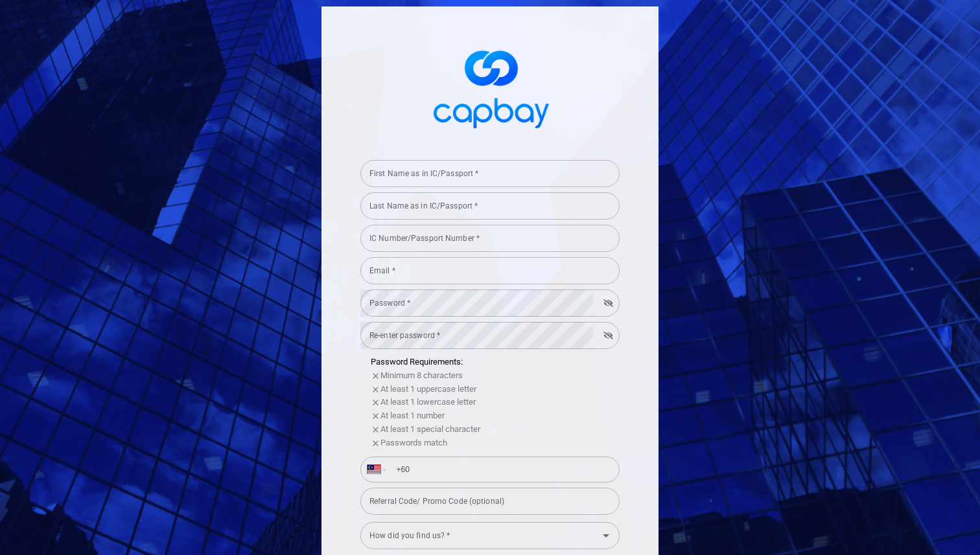 The height and width of the screenshot is (555, 980). Describe the element at coordinates (606, 536) in the screenshot. I see `button: Open` at that location.